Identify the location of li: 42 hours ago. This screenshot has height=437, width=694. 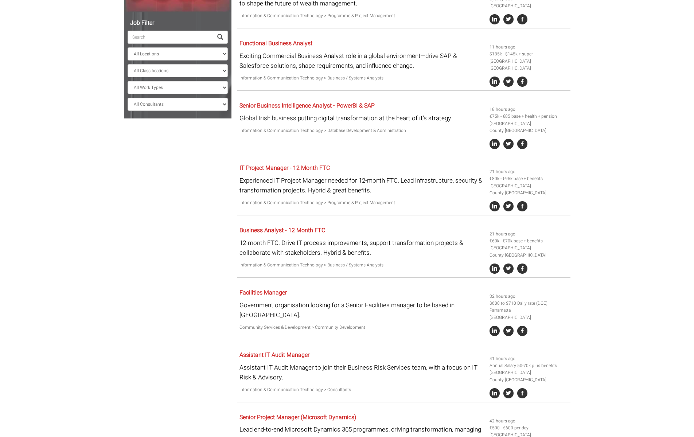
(529, 421).